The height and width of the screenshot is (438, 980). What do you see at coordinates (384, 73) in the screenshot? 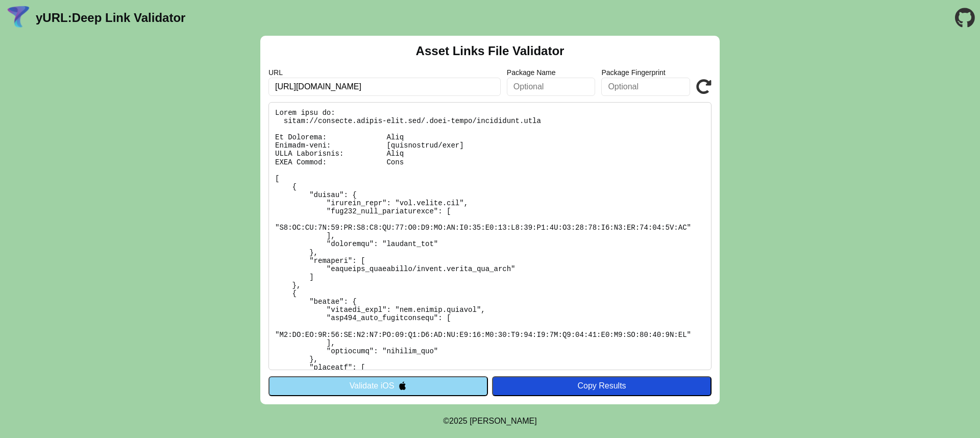
I see `label: URL` at bounding box center [384, 73].